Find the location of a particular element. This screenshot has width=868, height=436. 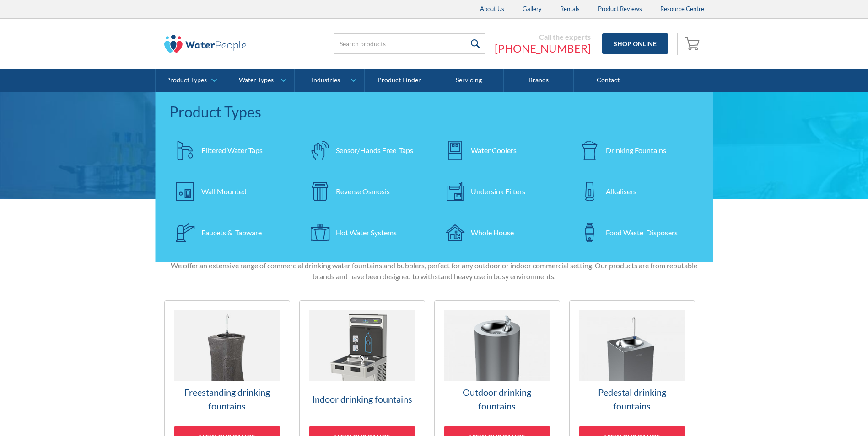

h3: Indoor drinking fountains is located at coordinates (362, 399).